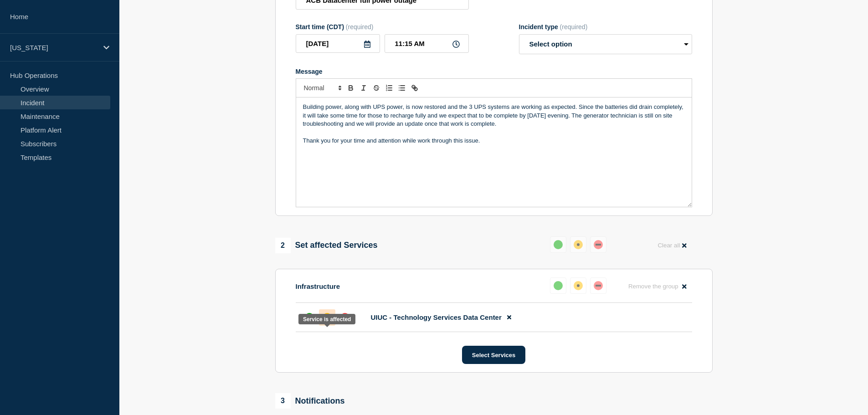 The width and height of the screenshot is (868, 415). I want to click on span: Font size, so click(323, 88).